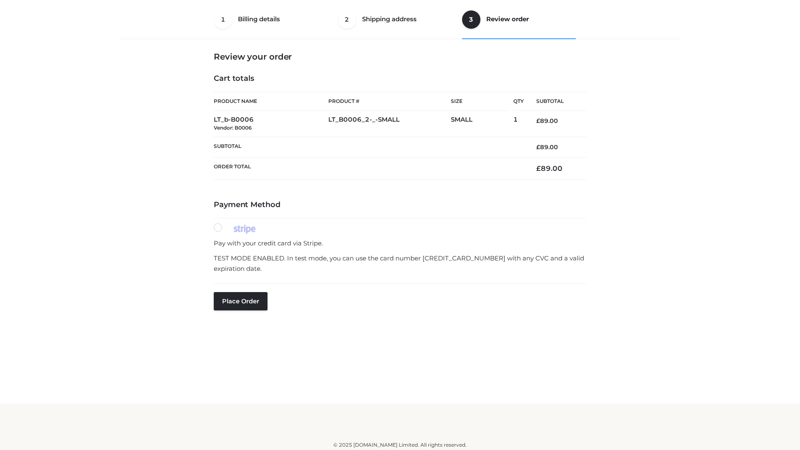  Describe the element at coordinates (400, 57) in the screenshot. I see `h3: Review your order` at that location.